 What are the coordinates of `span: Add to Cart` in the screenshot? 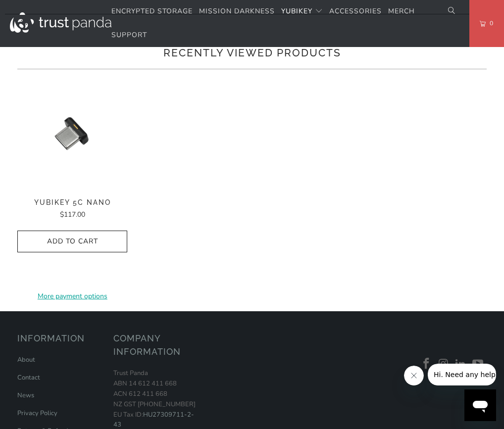 It's located at (73, 242).